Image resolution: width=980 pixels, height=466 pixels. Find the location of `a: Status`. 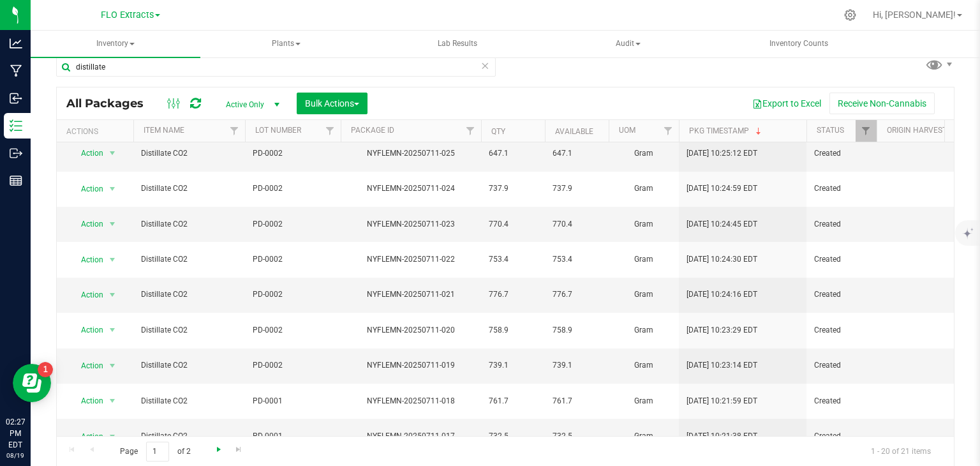

a: Status is located at coordinates (830, 130).